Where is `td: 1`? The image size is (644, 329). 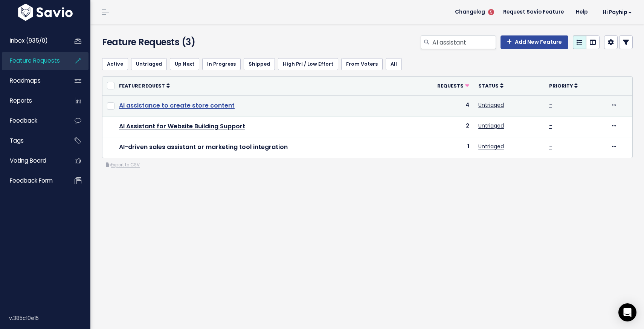 td: 1 is located at coordinates (440, 147).